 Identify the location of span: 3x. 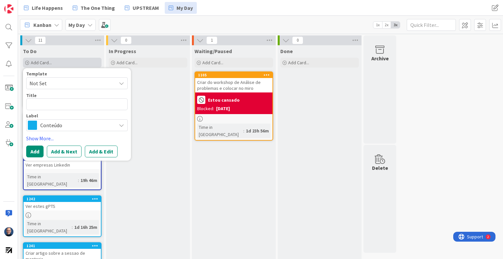
(395, 25).